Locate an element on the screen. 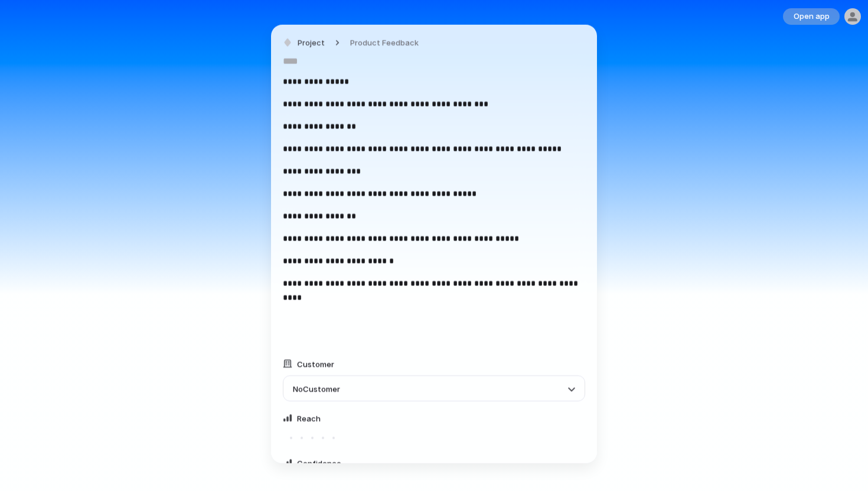  span: Product Feedback is located at coordinates (384, 43).